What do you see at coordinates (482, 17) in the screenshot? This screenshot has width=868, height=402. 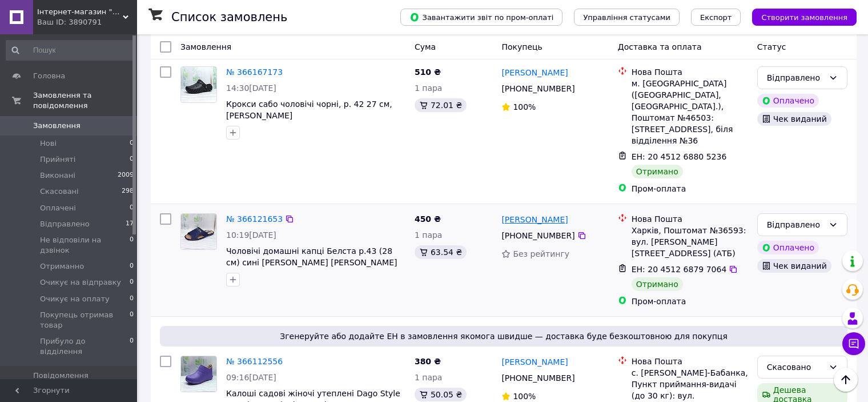 I see `button: Завантажити звіт по пром-оплаті` at bounding box center [482, 17].